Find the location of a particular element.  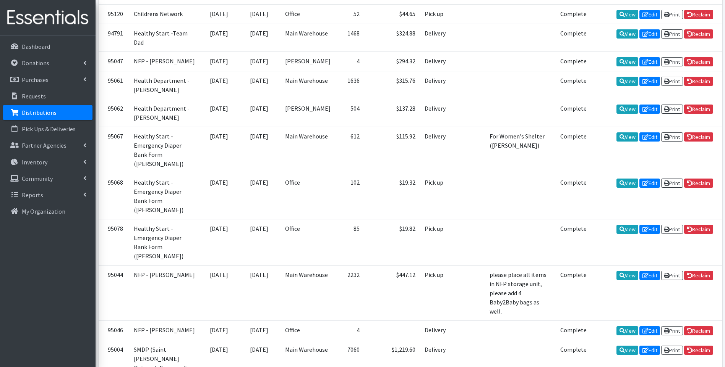

td: $19.32 is located at coordinates (392, 196).